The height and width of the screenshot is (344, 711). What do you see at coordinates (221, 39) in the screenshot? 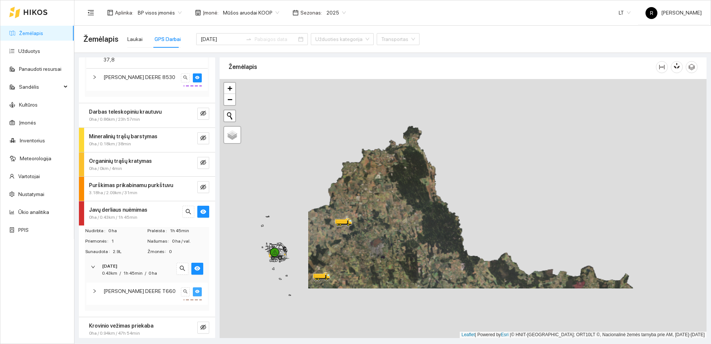
I see `input: Pradžios data` at bounding box center [221, 39].